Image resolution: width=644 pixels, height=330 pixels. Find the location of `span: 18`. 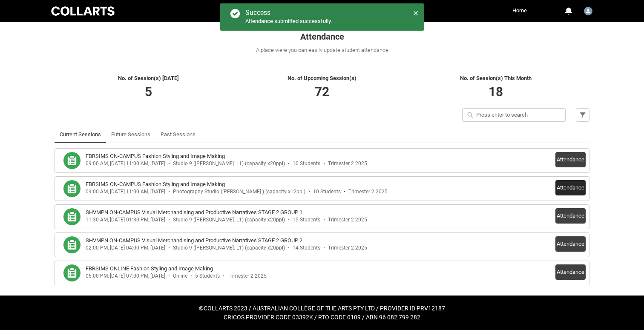

span: 18 is located at coordinates (495, 92).